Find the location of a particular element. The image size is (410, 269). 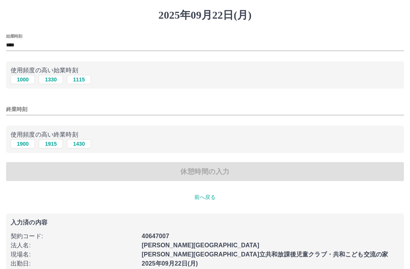

b: 40647007 is located at coordinates (155, 235).